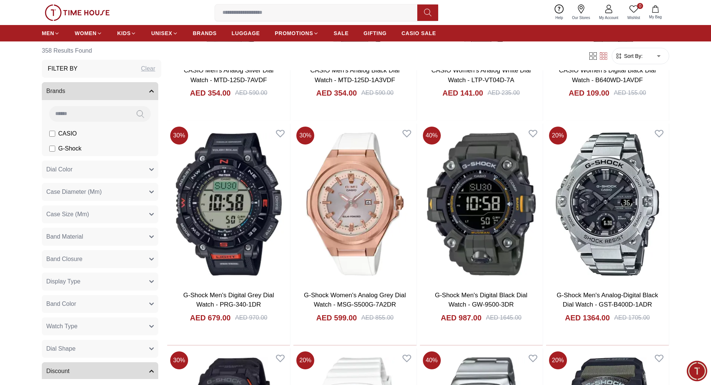  Describe the element at coordinates (102, 51) in the screenshot. I see `h6: 358 Results Found` at that location.